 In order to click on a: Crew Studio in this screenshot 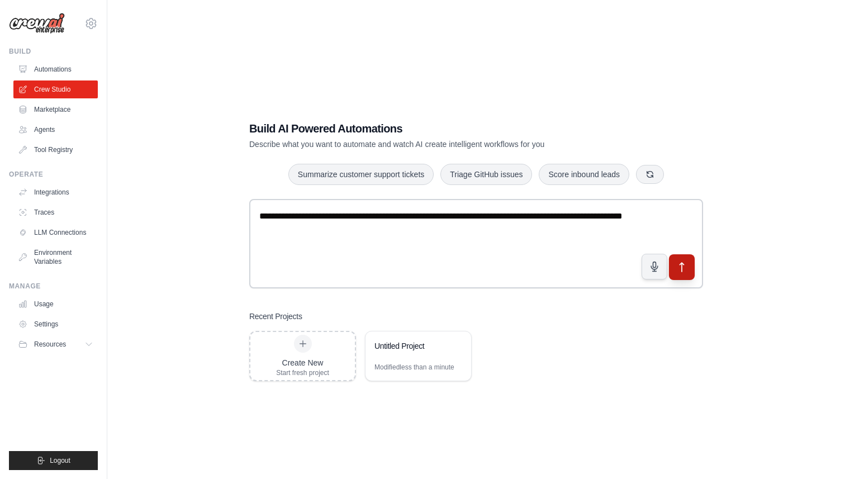, I will do `click(55, 89)`.